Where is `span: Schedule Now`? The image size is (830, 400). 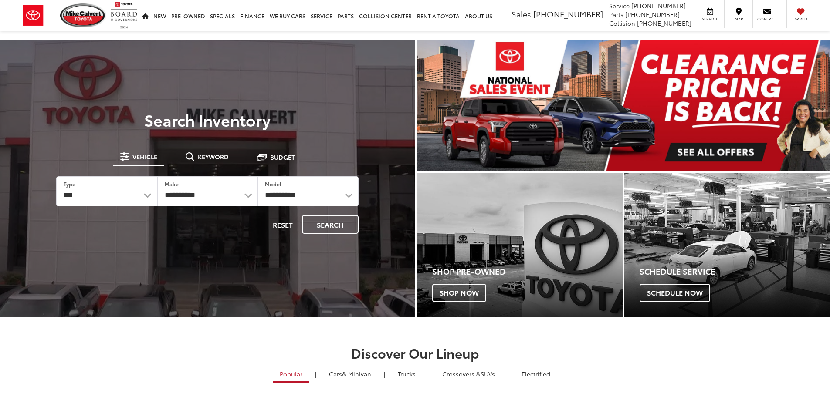 span: Schedule Now is located at coordinates (675, 293).